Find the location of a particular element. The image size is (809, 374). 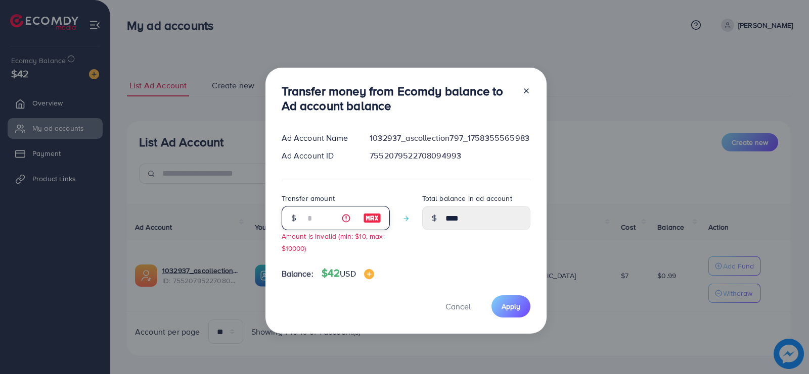

button: Cancel is located at coordinates (458, 306).